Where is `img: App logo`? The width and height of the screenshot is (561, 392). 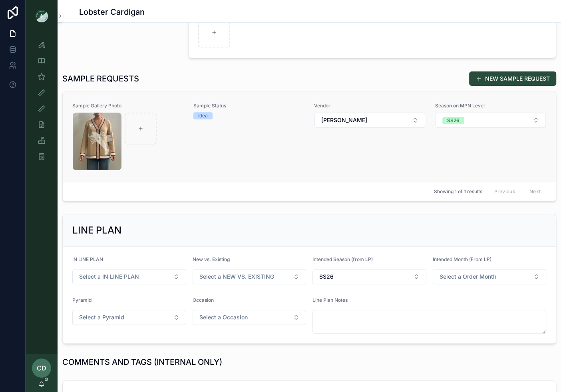
img: App logo is located at coordinates (41, 16).